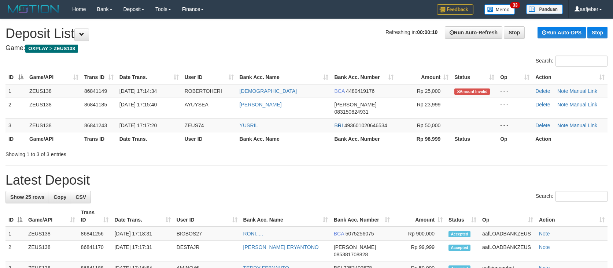 The height and width of the screenshot is (268, 613). What do you see at coordinates (253, 234) in the screenshot?
I see `a: RONI.....` at bounding box center [253, 234].